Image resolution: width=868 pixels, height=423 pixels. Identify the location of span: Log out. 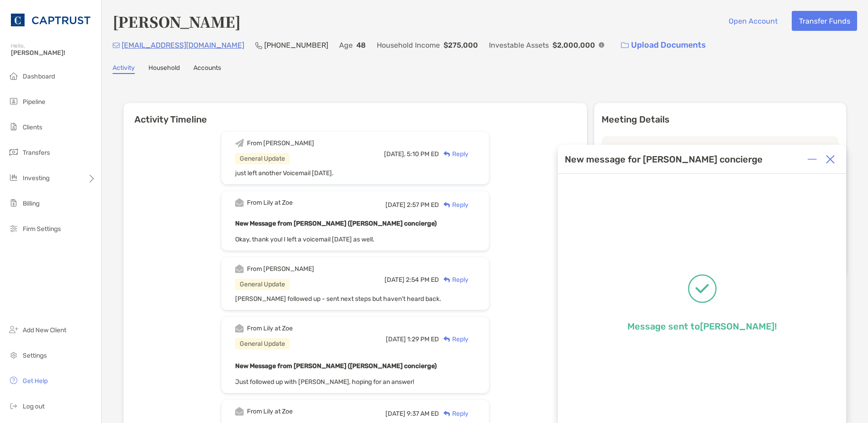
(34, 406).